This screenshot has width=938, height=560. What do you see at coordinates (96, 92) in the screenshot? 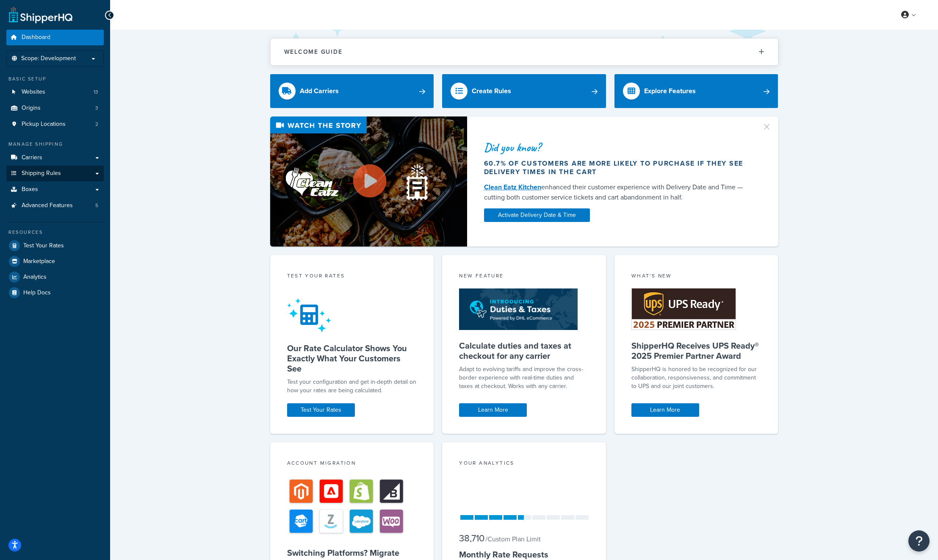
I see `span: 13` at bounding box center [96, 92].